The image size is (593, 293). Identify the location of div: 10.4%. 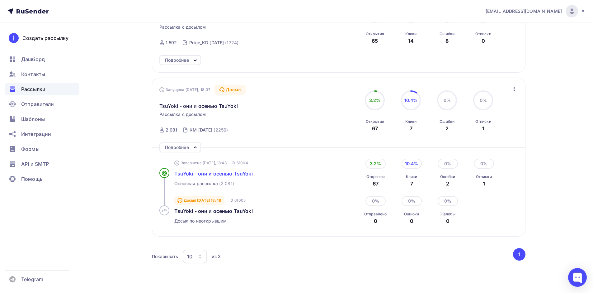
(411, 163).